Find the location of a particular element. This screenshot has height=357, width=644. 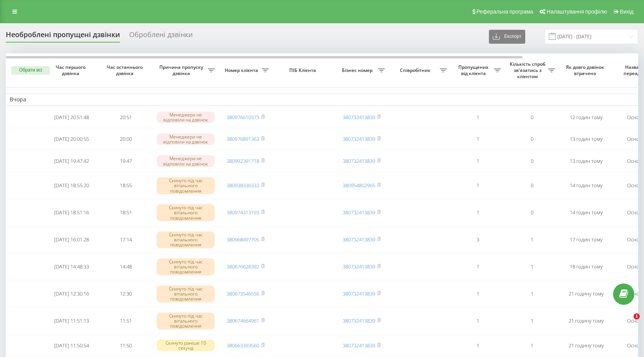

a: 380992391718 is located at coordinates (243, 161).